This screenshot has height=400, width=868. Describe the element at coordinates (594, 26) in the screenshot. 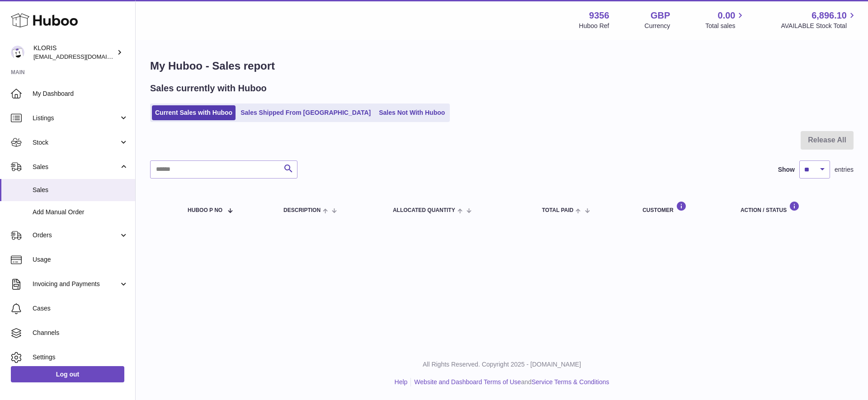

I see `div: Huboo Ref` at that location.